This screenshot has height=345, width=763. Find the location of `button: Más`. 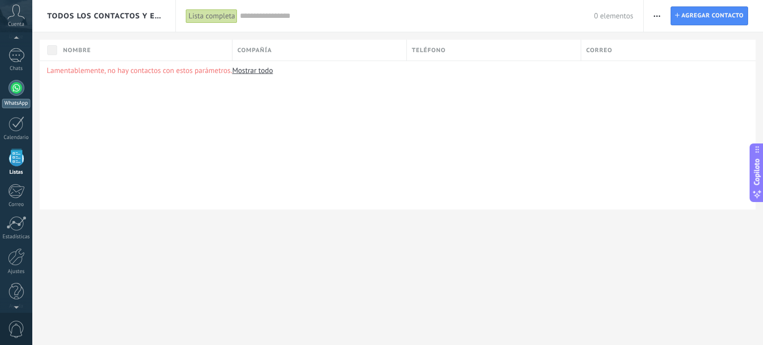

button: Más is located at coordinates (657, 16).